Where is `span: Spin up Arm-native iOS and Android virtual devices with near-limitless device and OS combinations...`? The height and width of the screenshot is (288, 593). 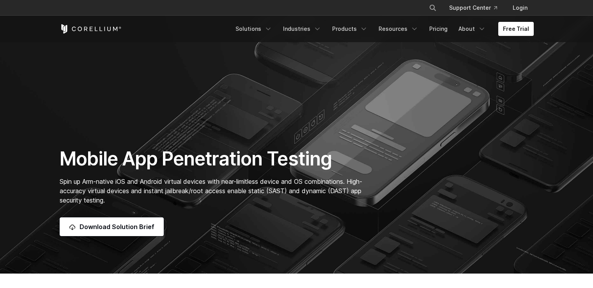
span: Spin up Arm-native iOS and Android virtual devices with near-limitless device and OS combinations... is located at coordinates (211, 191).